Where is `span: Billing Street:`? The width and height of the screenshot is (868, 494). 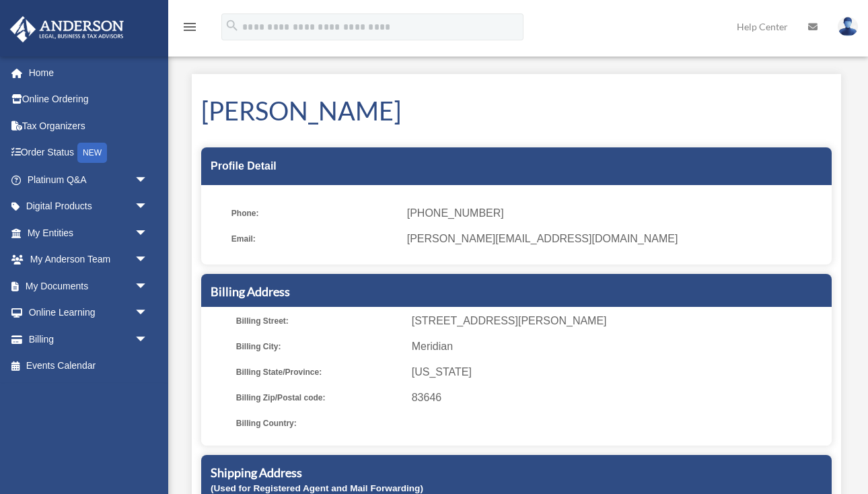
span: Billing Street: is located at coordinates (319, 321).